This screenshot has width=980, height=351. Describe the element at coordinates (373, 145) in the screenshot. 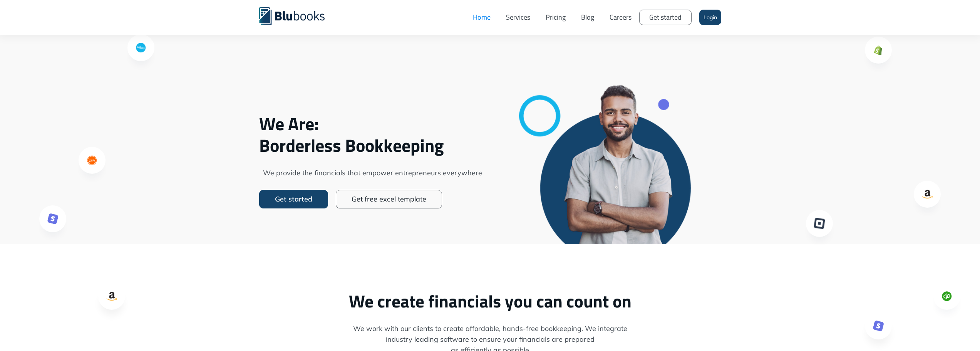

I see `span: Borderless Bookkeeping` at that location.